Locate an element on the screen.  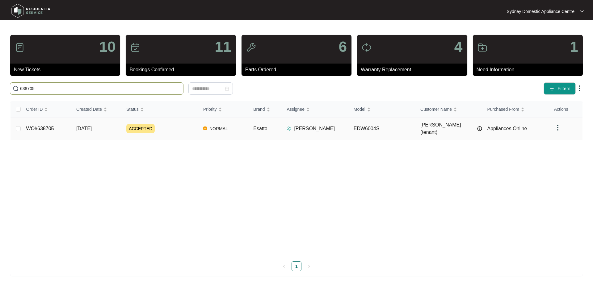
span: left is located at coordinates (284, 266).